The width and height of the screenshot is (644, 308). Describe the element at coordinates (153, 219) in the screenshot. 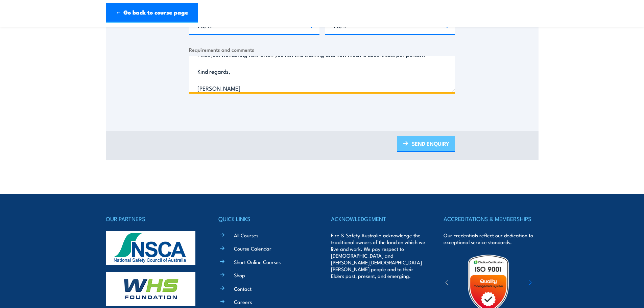

I see `h4: OUR PARTNERS` at that location.